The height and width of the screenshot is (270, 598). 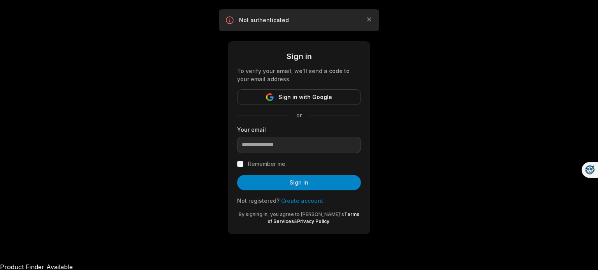 What do you see at coordinates (299, 130) in the screenshot?
I see `label: Your email` at bounding box center [299, 130].